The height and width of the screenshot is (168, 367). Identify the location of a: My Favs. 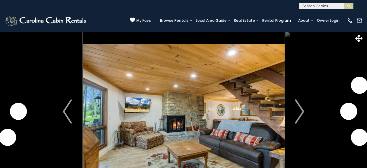
(140, 20).